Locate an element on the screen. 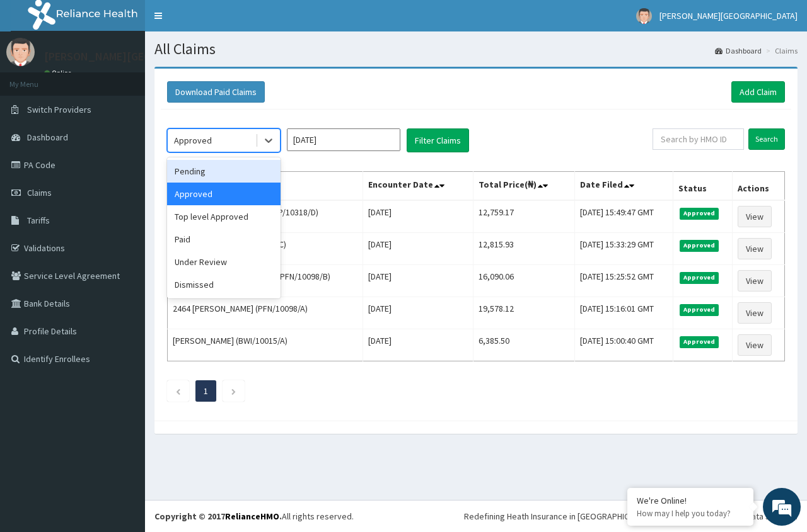 The image size is (807, 532). strong: Copyright © 2017 . is located at coordinates (218, 517).